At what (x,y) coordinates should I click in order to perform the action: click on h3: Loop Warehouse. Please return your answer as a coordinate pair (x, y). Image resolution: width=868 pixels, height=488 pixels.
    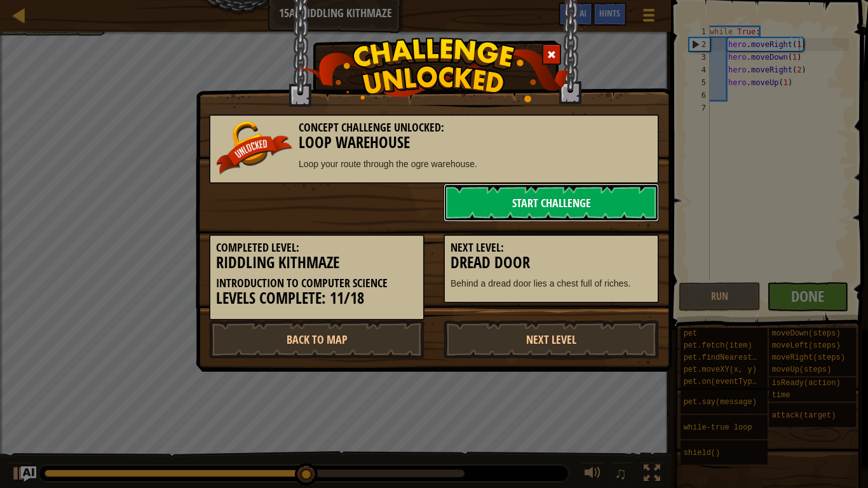
    Looking at the image, I should click on (434, 143).